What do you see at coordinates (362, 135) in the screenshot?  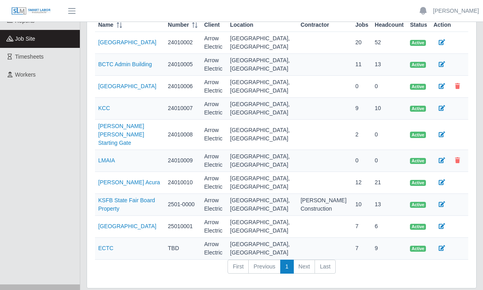 I see `td: 2` at bounding box center [362, 135].